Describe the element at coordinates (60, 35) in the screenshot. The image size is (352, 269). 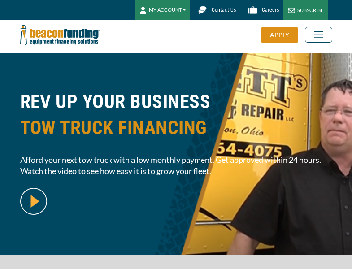
I see `img: Beacon Funding Corporation logo` at that location.